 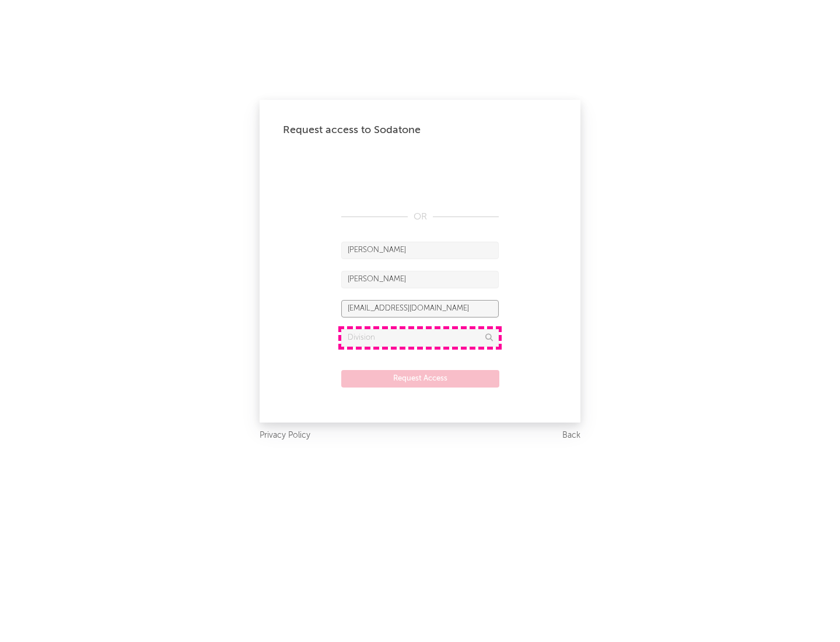 What do you see at coordinates (420, 379) in the screenshot?
I see `button: Request Access` at bounding box center [420, 379].